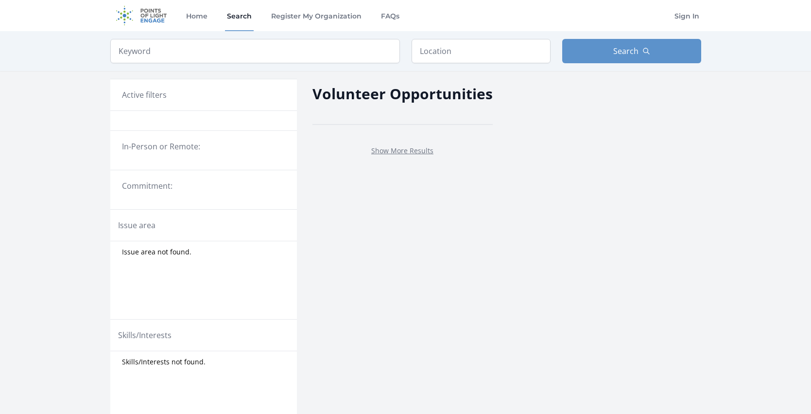 This screenshot has height=414, width=811. I want to click on span: Issue area not found., so click(156, 252).